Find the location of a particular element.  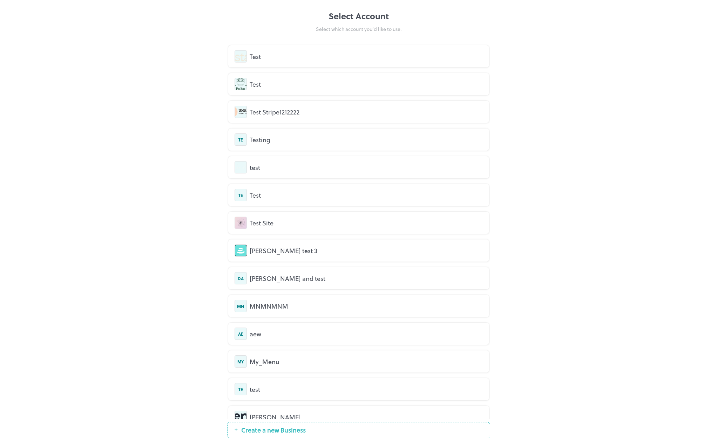

div: MN is located at coordinates (241, 306).